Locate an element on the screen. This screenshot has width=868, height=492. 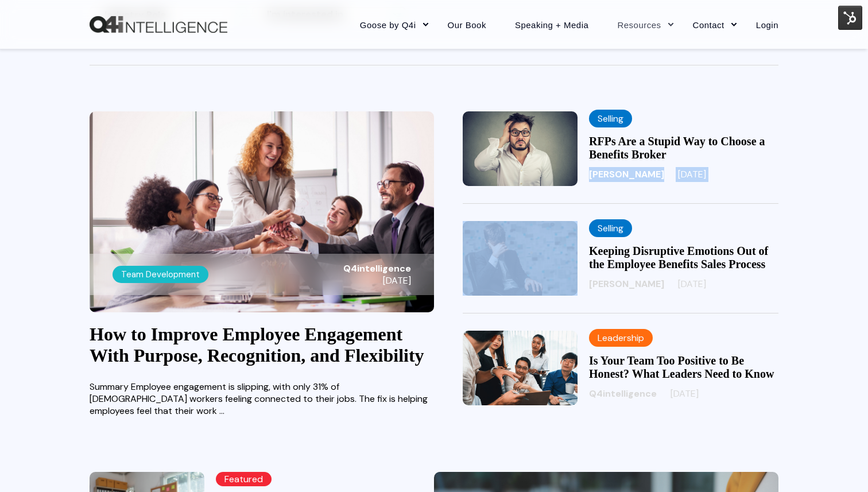
span: Featured is located at coordinates (244, 479).